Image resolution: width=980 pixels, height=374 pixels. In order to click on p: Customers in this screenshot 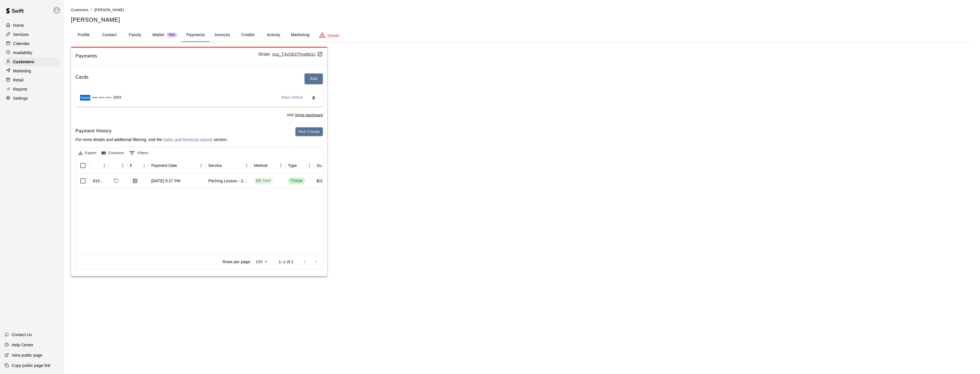, I will do `click(23, 62)`.